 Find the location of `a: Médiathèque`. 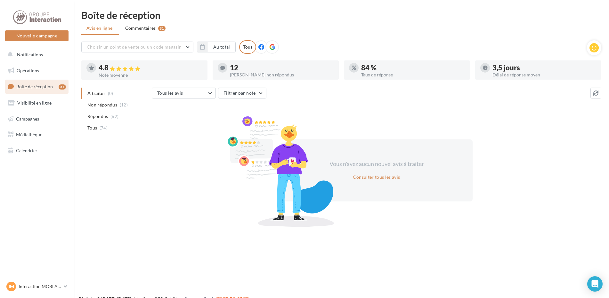

a: Médiathèque is located at coordinates (37, 135).